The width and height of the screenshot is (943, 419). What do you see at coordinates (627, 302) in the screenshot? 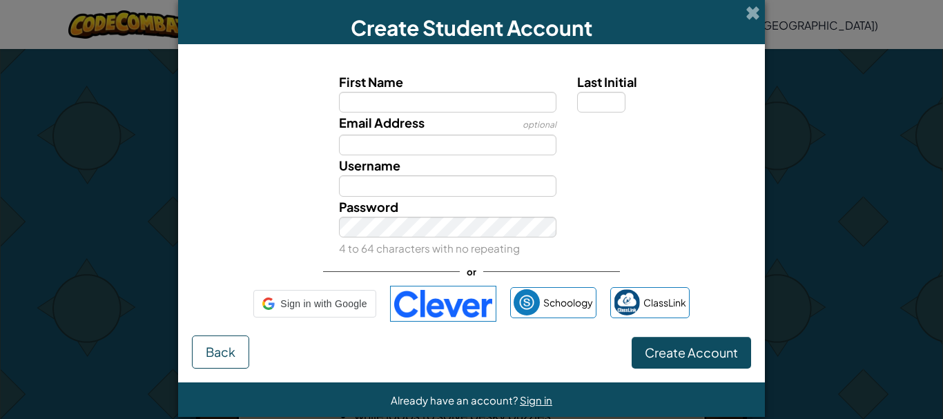
I see `img: classlink-logo-small.png` at bounding box center [627, 302].